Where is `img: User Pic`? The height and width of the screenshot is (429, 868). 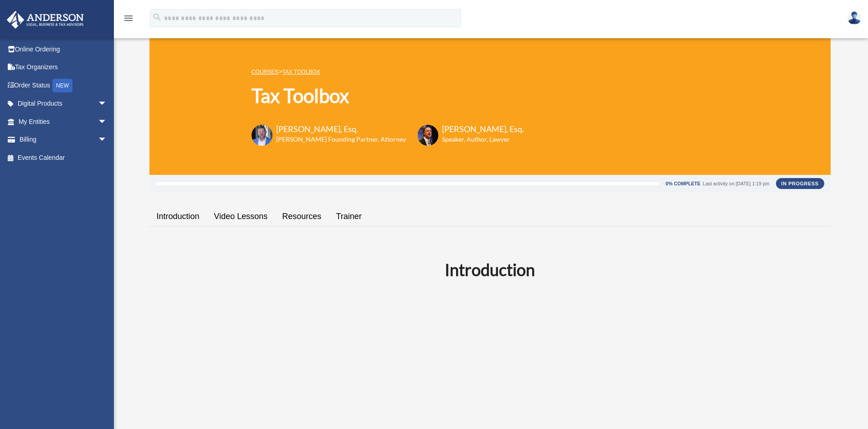 img: User Pic is located at coordinates (854, 18).